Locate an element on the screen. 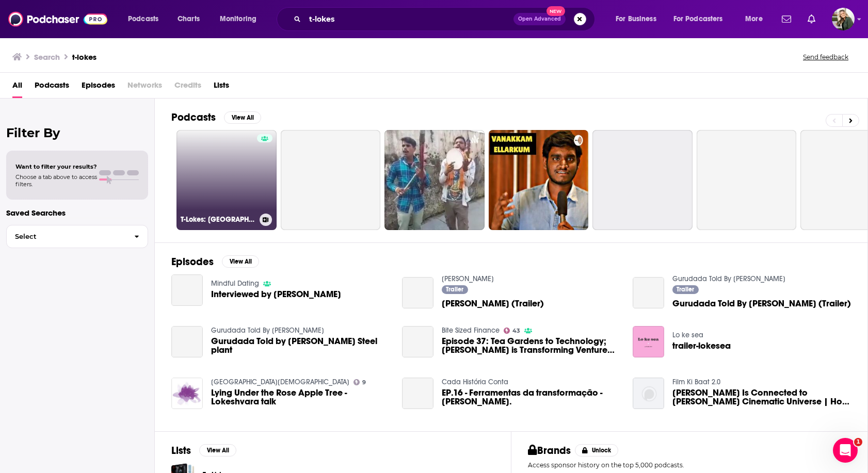  a: Mindful Dating is located at coordinates (235, 283).